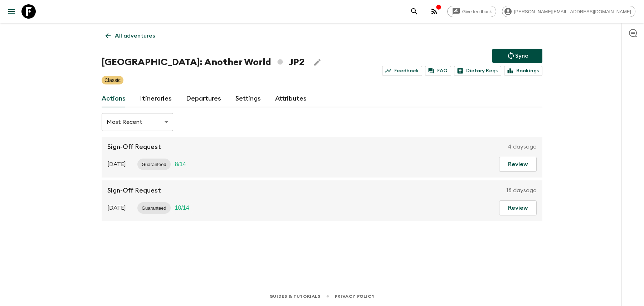 The height and width of the screenshot is (306, 644). What do you see at coordinates (521, 190) in the screenshot?
I see `p: 18 days ago` at bounding box center [521, 190].